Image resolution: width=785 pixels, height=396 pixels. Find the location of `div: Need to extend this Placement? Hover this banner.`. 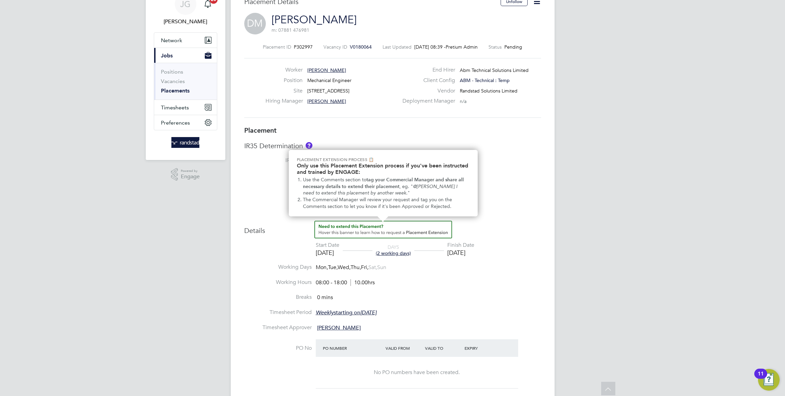

div: Need to extend this Placement? Hover this banner. is located at coordinates (383, 183).